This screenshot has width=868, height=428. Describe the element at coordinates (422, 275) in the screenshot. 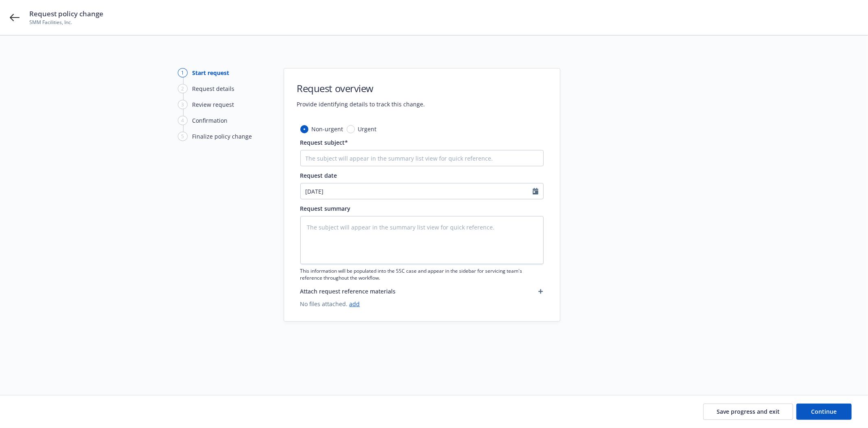

I see `span: This information will be populated into the SSC case and appear in the sidebar for servicing team...` at that location.